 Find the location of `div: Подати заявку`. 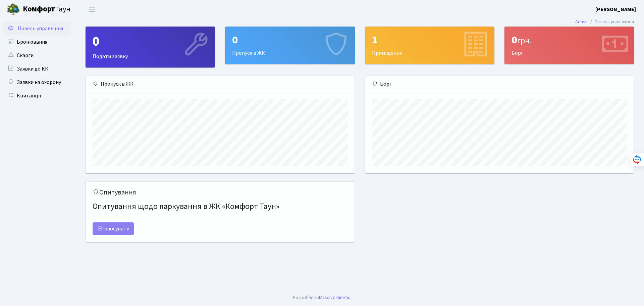

div: Подати заявку is located at coordinates (150, 47).